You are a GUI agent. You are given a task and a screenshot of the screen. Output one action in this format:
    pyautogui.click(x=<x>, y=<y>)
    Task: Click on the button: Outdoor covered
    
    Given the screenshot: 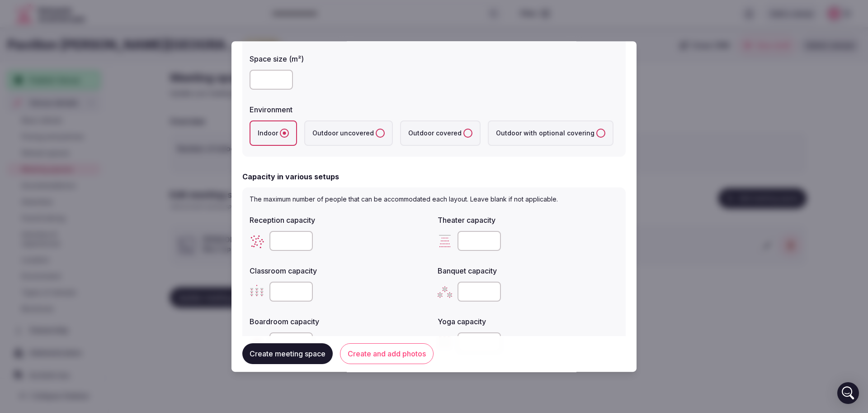 What is the action you would take?
    pyautogui.click(x=468, y=133)
    